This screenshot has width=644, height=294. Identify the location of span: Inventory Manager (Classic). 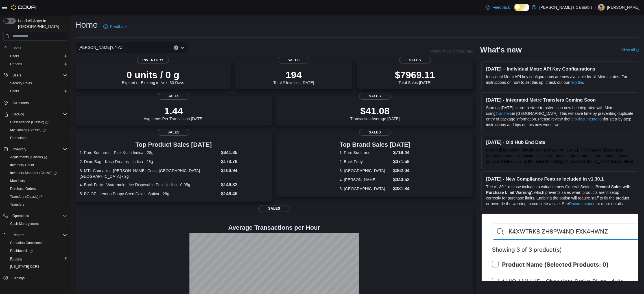
(38, 173).